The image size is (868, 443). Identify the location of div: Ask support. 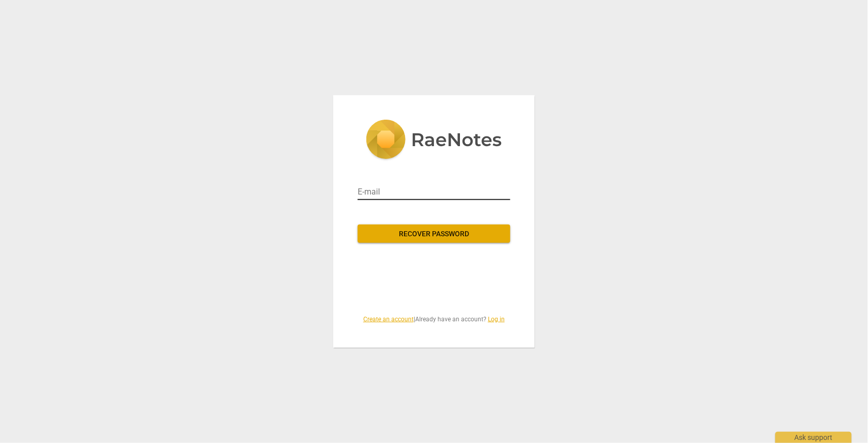
(814, 437).